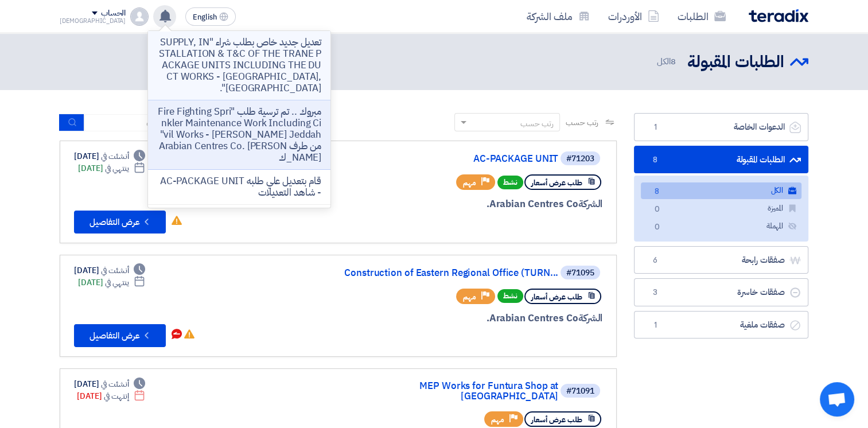 This screenshot has width=868, height=428. What do you see at coordinates (211, 16) in the screenshot?
I see `button: English` at bounding box center [211, 16].